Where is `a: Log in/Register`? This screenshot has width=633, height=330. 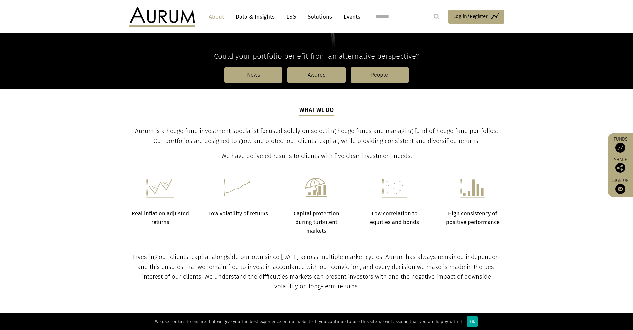 a: Log in/Register is located at coordinates (476, 17).